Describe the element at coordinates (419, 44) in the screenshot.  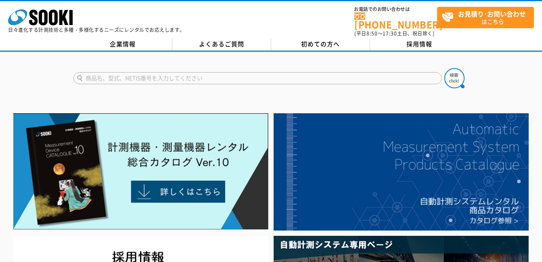
I see `a: 採用情報` at that location.